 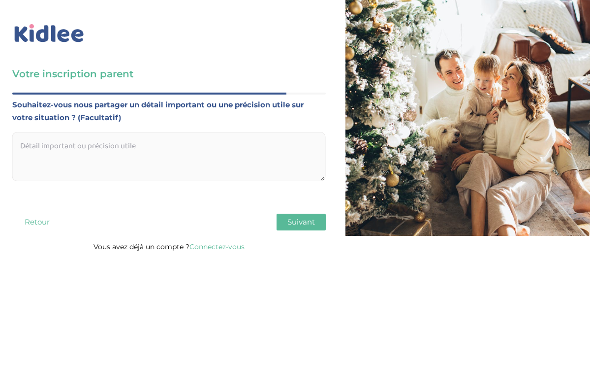 What do you see at coordinates (217, 247) in the screenshot?
I see `a: Connectez-vous` at bounding box center [217, 247].